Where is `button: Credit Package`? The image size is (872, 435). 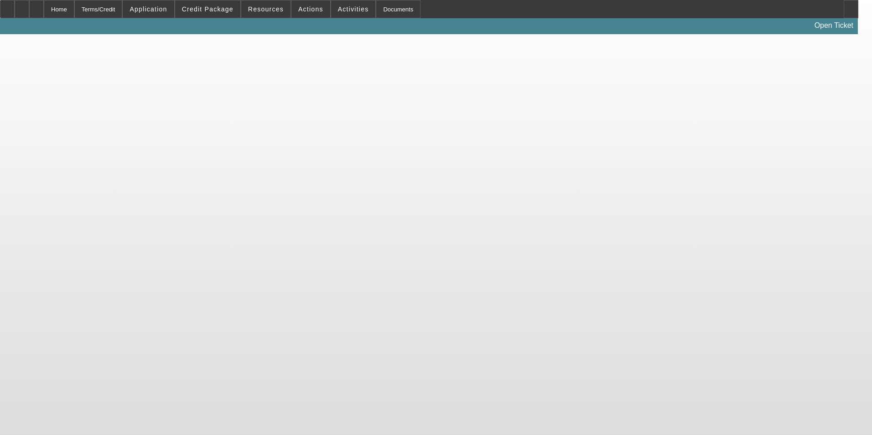
button: Credit Package is located at coordinates (208, 9).